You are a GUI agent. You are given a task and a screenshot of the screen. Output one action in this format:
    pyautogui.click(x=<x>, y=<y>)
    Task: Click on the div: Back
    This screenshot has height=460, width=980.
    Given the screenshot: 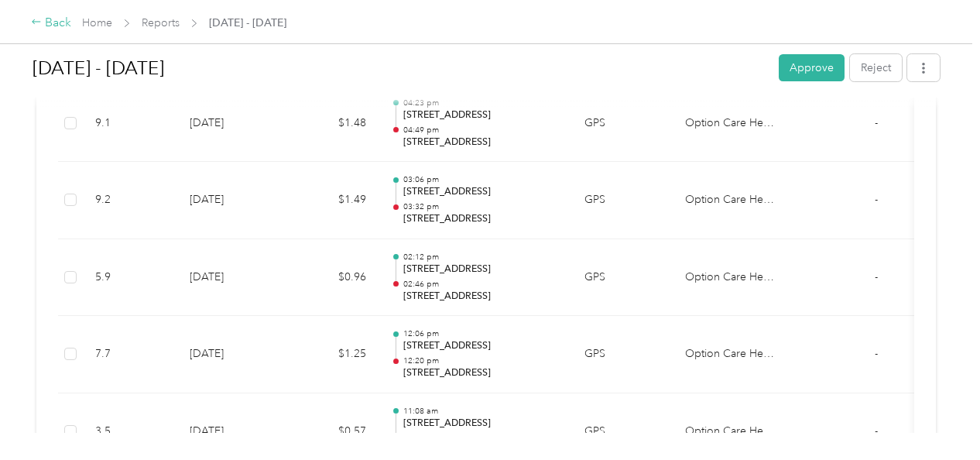 What is the action you would take?
    pyautogui.click(x=51, y=24)
    